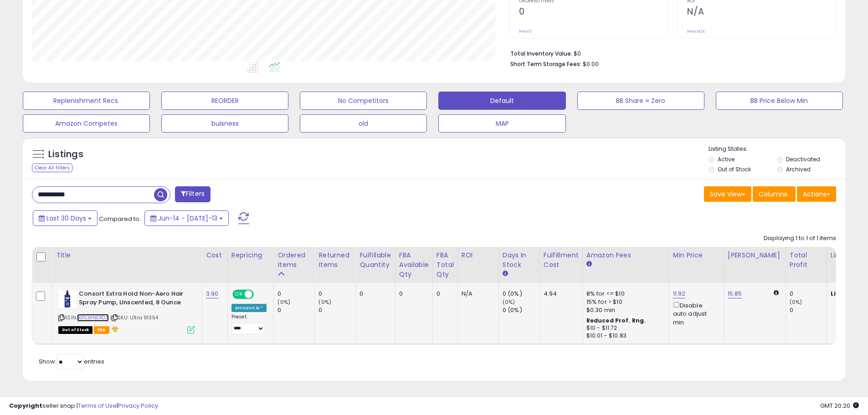 The width and height of the screenshot is (868, 415). Describe the element at coordinates (624, 336) in the screenshot. I see `div: $10.01 - $10.83` at that location.